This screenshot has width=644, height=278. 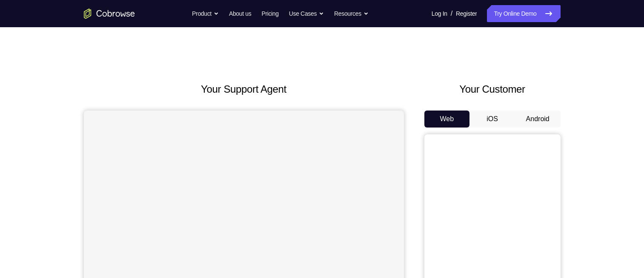 I want to click on button: Use Cases, so click(x=307, y=14).